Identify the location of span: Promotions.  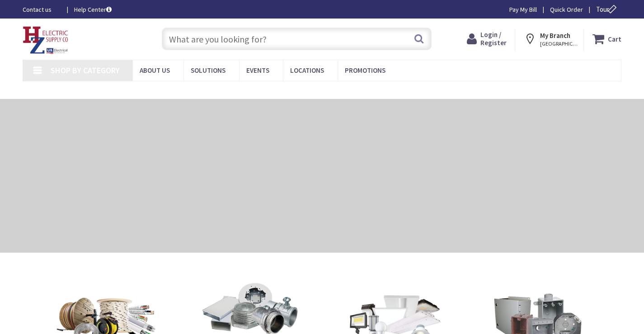
(365, 70).